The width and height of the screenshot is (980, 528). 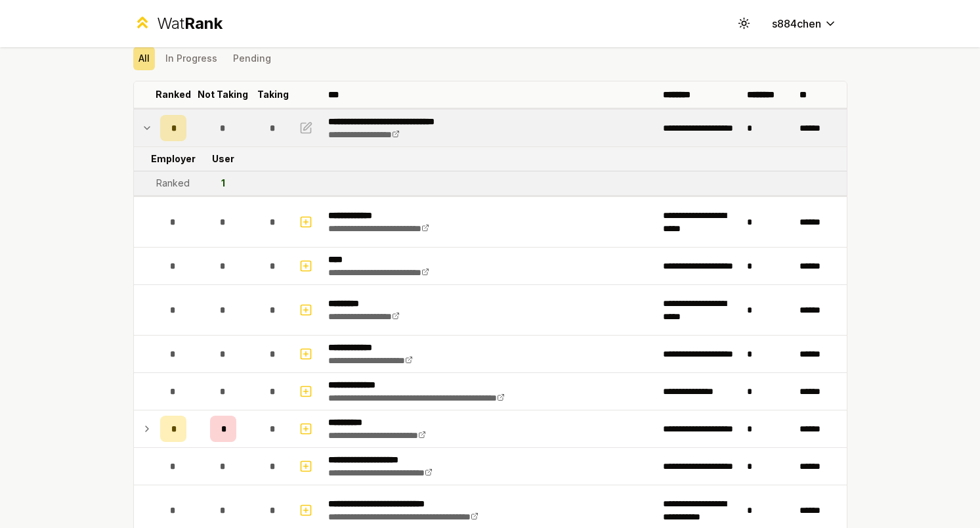 I want to click on div: Ranked, so click(x=172, y=183).